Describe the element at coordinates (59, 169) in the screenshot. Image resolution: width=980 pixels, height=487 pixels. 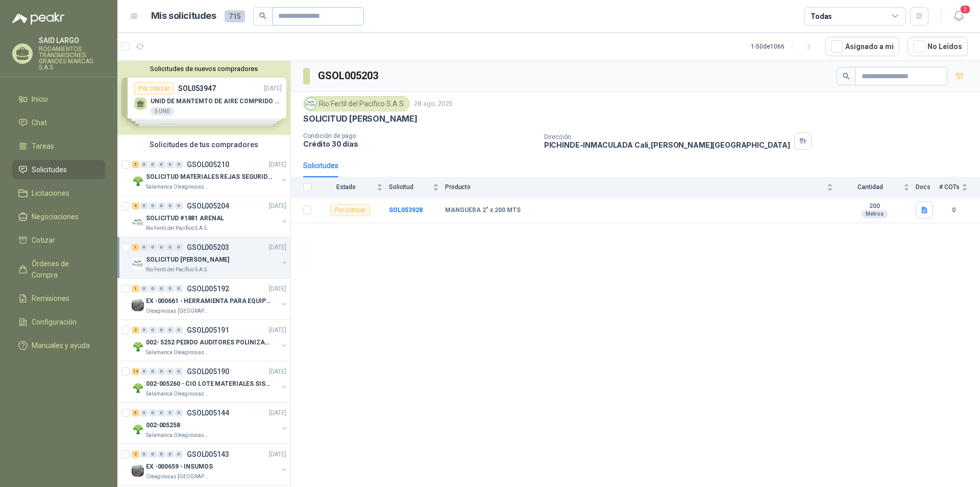
I see `a: Solicitudes` at that location.